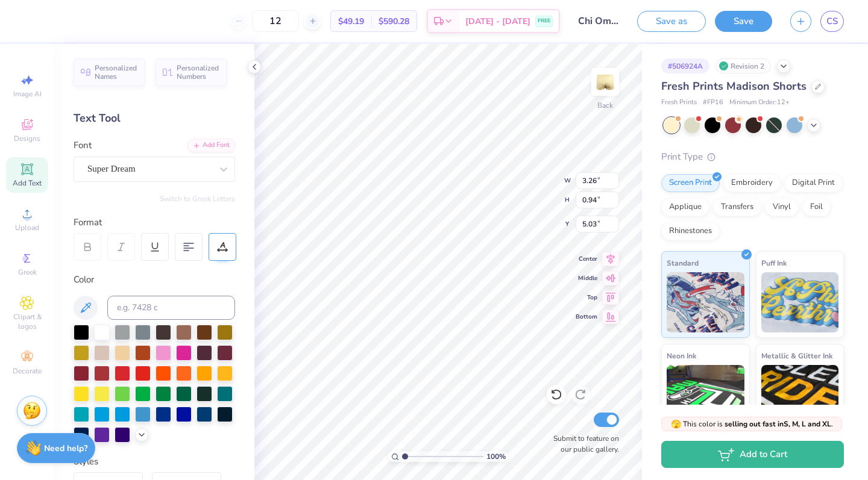 The image size is (868, 480). I want to click on button: Save, so click(743, 21).